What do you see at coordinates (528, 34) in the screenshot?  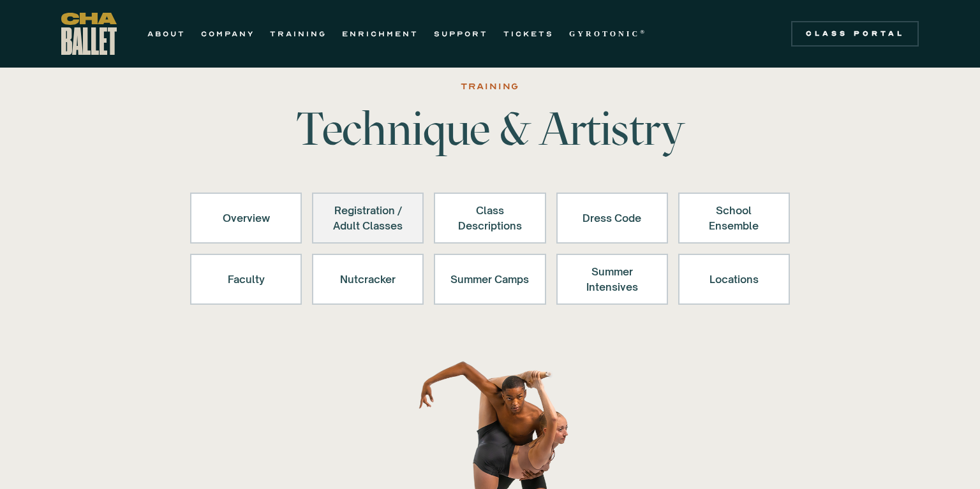 I see `a: TICKETS` at bounding box center [528, 34].